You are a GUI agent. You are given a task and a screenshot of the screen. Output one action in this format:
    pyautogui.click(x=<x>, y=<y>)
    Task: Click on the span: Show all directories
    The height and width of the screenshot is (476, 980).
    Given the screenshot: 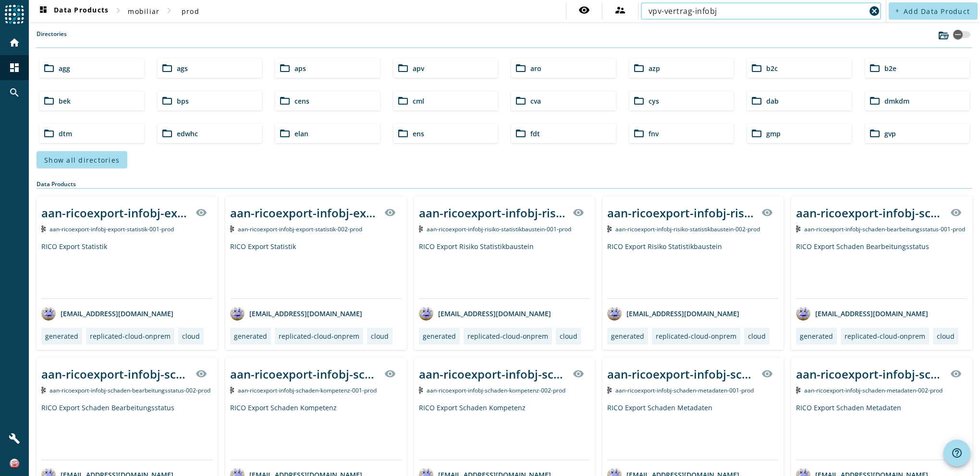 What is the action you would take?
    pyautogui.click(x=82, y=160)
    